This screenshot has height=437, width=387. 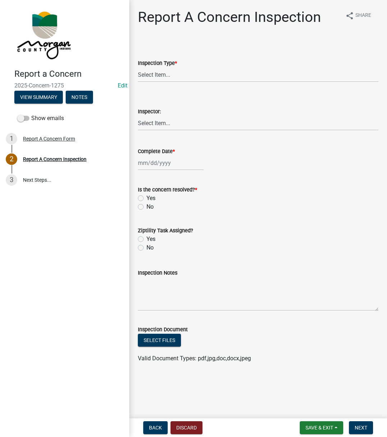 What do you see at coordinates (79, 97) in the screenshot?
I see `button: Notes` at bounding box center [79, 97].